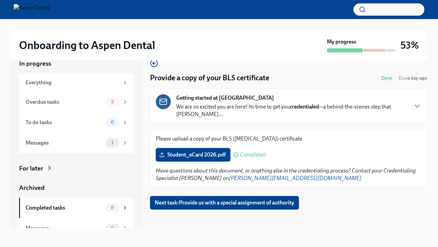 The image size is (438, 247). Describe the element at coordinates (76, 208) in the screenshot. I see `a: Completed tasks8` at that location.